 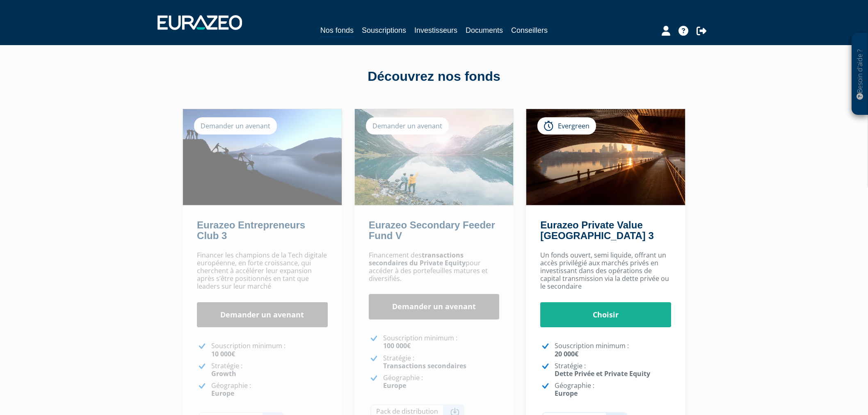 I want to click on strong: Dette Privée et Private Equity, so click(x=602, y=373).